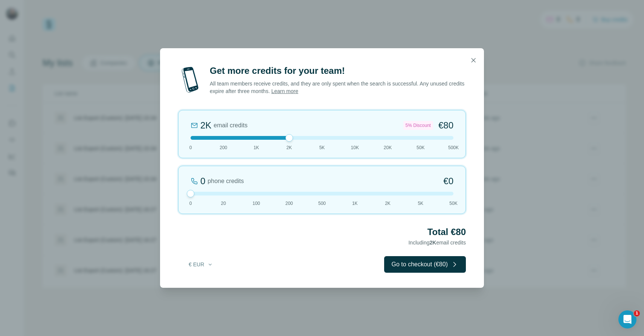  Describe the element at coordinates (256, 204) in the screenshot. I see `span: 100` at that location.